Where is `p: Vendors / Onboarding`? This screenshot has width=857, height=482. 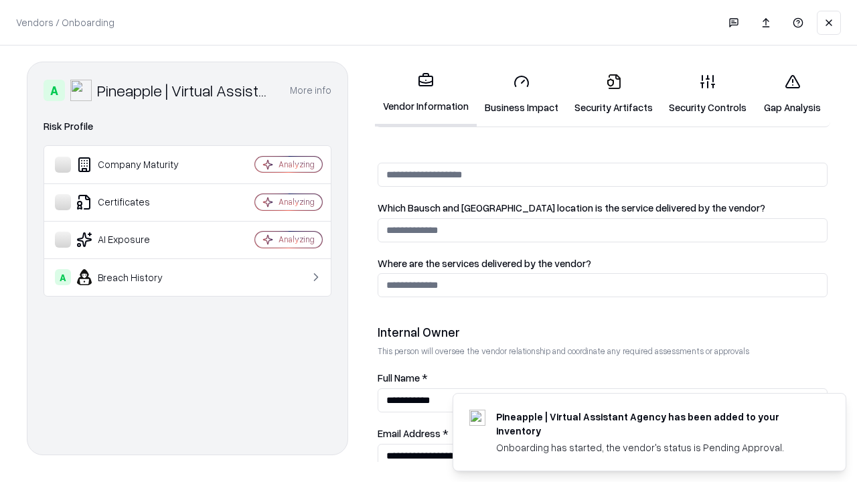 p: Vendors / Onboarding is located at coordinates (65, 22).